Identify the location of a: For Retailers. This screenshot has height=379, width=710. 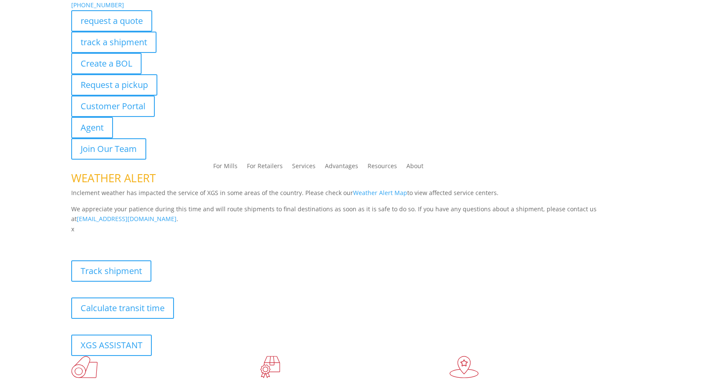
(265, 168).